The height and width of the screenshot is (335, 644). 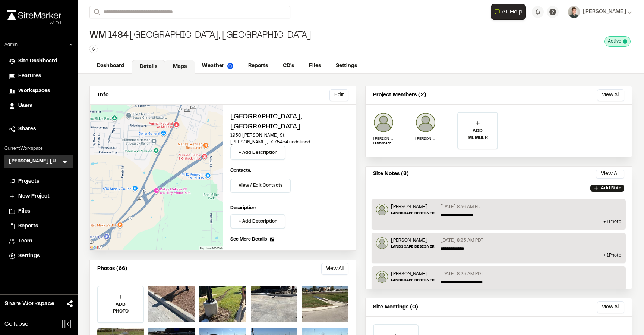 What do you see at coordinates (625, 41) in the screenshot?
I see `span: This project is active and counting against your active project count.` at bounding box center [625, 41].